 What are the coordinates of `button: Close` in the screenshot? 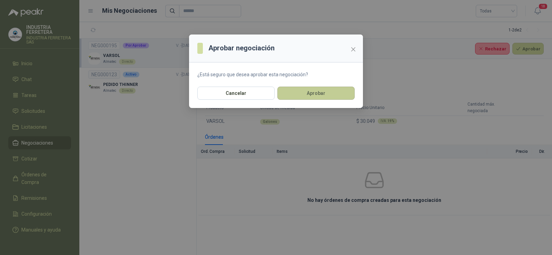 It's located at (353, 49).